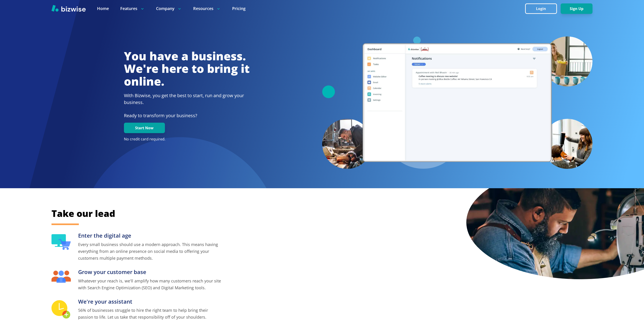 This screenshot has height=330, width=644. Describe the element at coordinates (169, 8) in the screenshot. I see `p: Company` at that location.